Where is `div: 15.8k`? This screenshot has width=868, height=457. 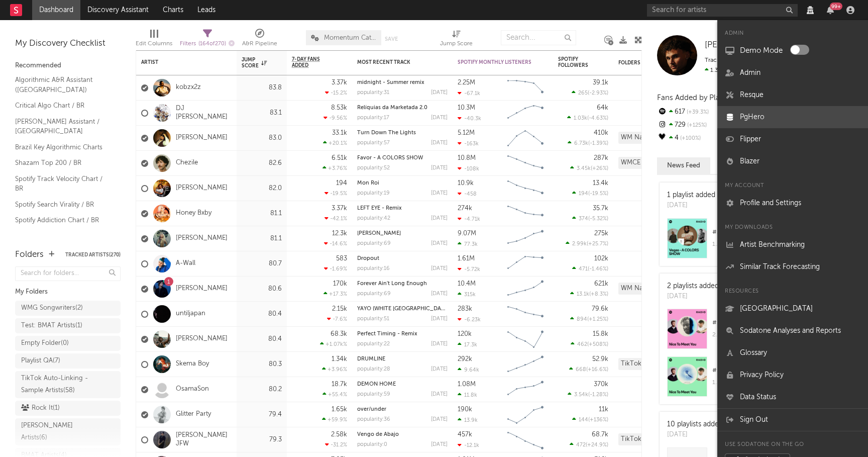 div: 15.8k is located at coordinates (601, 333).